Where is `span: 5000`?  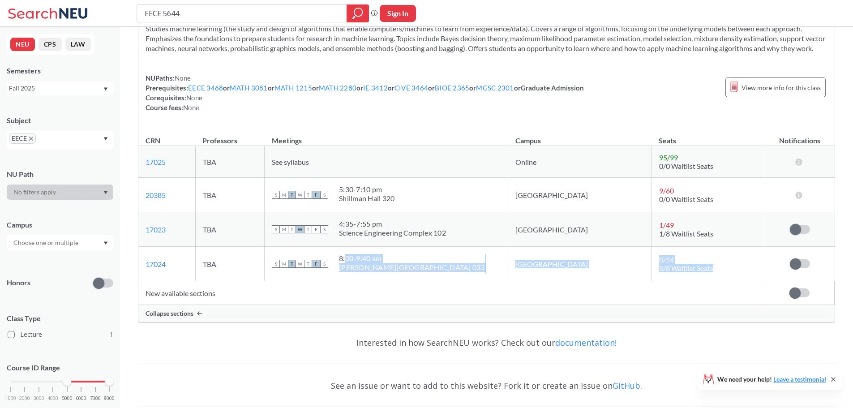
span: 5000 is located at coordinates (67, 398).